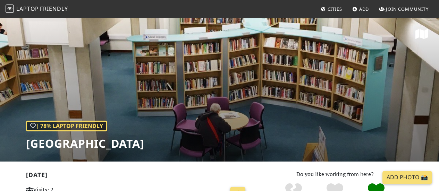  Describe the element at coordinates (27, 9) in the screenshot. I see `span: Laptop` at that location.